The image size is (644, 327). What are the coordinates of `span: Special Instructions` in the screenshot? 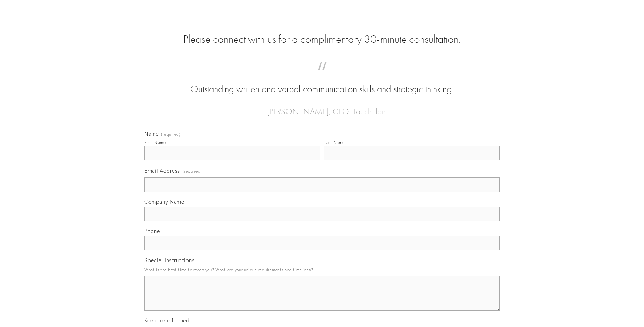 It's located at (170, 260).